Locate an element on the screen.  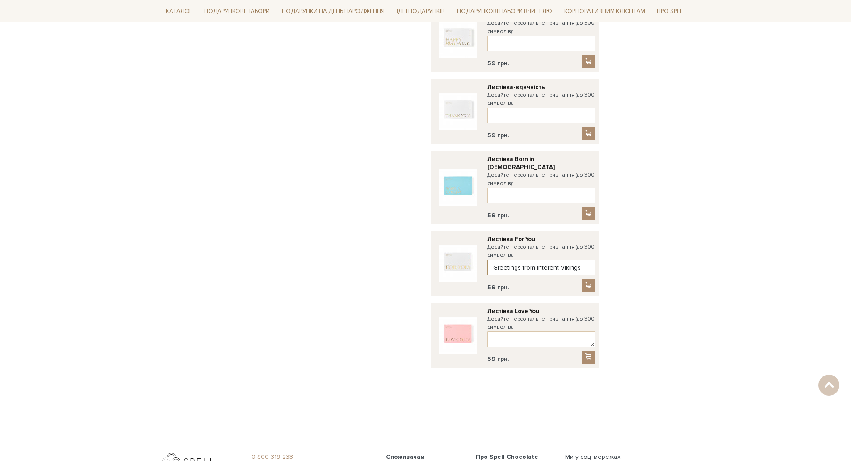
a: Подарункові набори is located at coordinates (237, 11).